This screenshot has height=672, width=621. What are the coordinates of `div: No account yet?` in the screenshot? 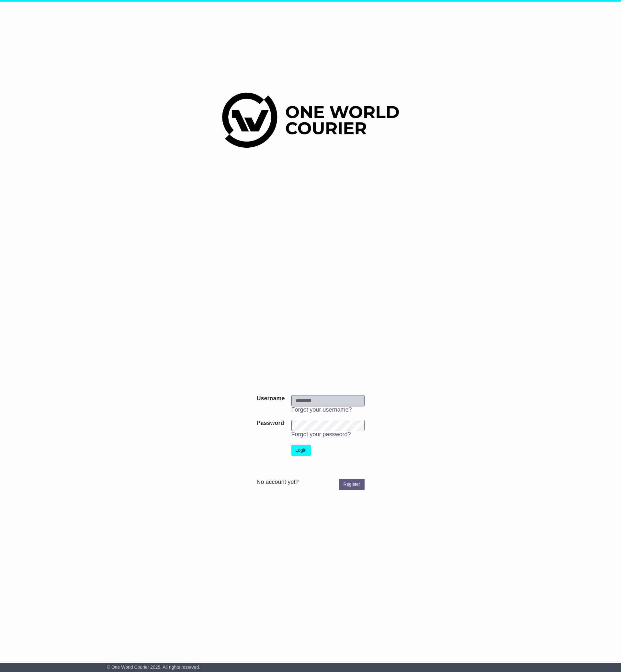 It's located at (310, 482).